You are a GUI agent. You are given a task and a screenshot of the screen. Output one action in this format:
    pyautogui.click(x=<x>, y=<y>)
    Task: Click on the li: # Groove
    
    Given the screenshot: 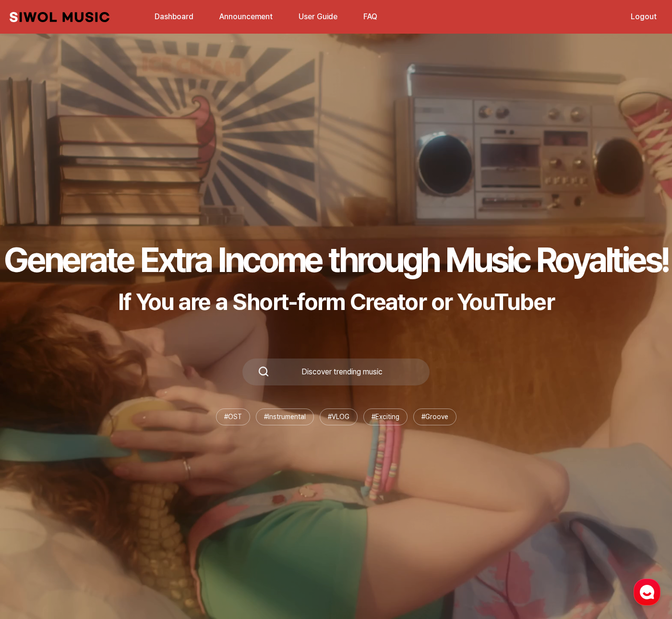 What is the action you would take?
    pyautogui.click(x=435, y=417)
    